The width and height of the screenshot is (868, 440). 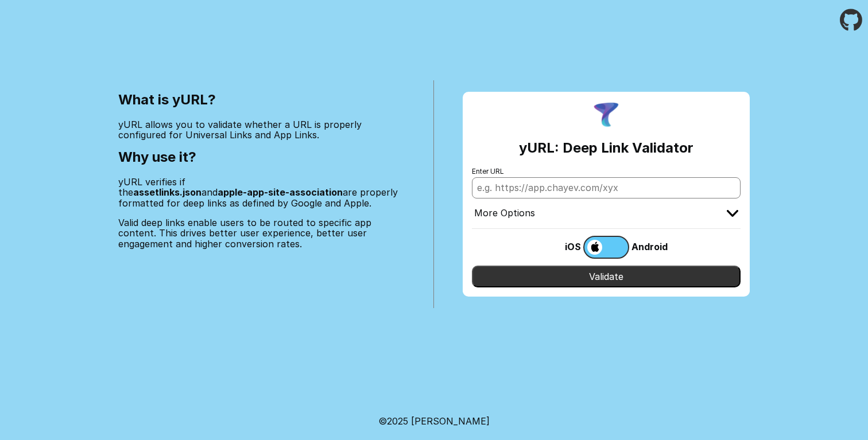 What do you see at coordinates (606, 276) in the screenshot?
I see `input: Validate` at bounding box center [606, 276].